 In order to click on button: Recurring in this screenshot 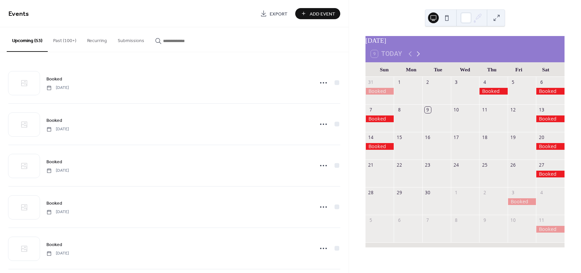, I will do `click(97, 39)`.